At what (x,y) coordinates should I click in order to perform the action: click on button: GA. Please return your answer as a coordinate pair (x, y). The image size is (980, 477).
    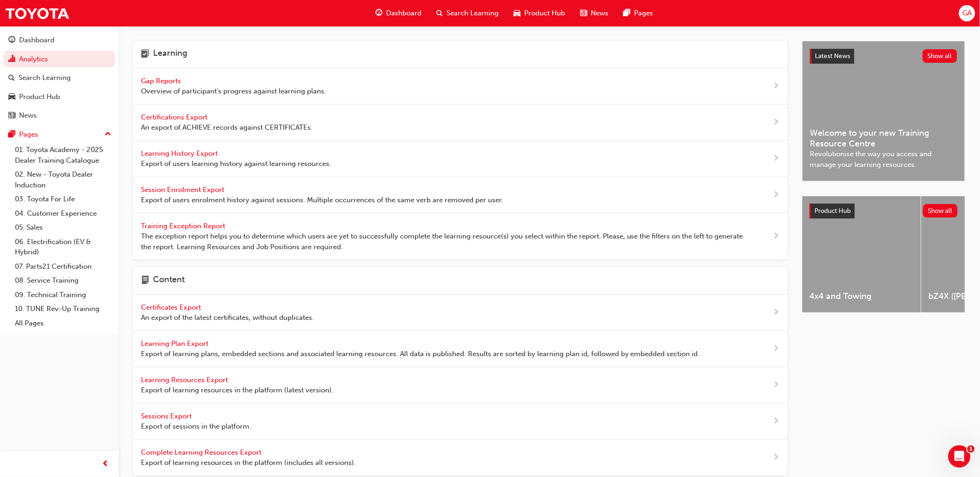
    Looking at the image, I should click on (967, 13).